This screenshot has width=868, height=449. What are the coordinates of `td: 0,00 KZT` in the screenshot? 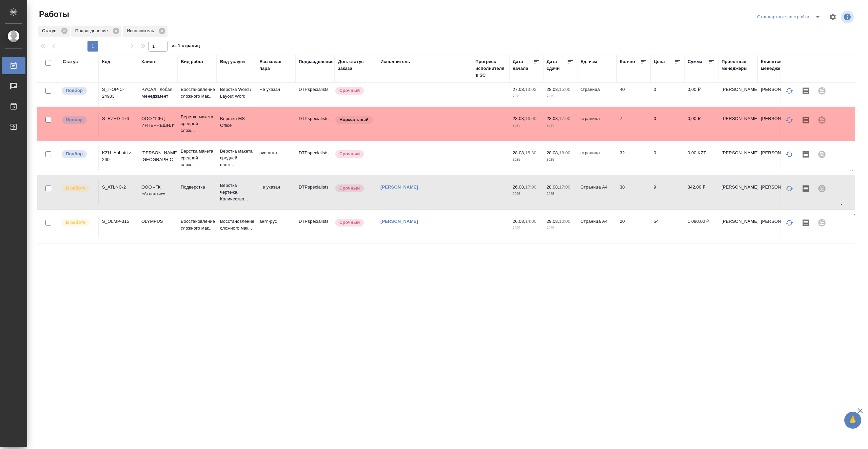 It's located at (701, 158).